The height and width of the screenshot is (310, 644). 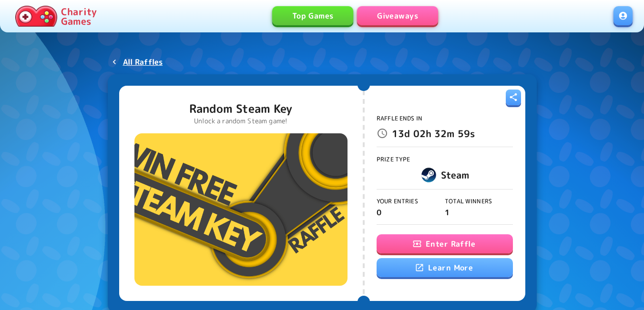 I want to click on img: Random Steam Key, so click(x=241, y=210).